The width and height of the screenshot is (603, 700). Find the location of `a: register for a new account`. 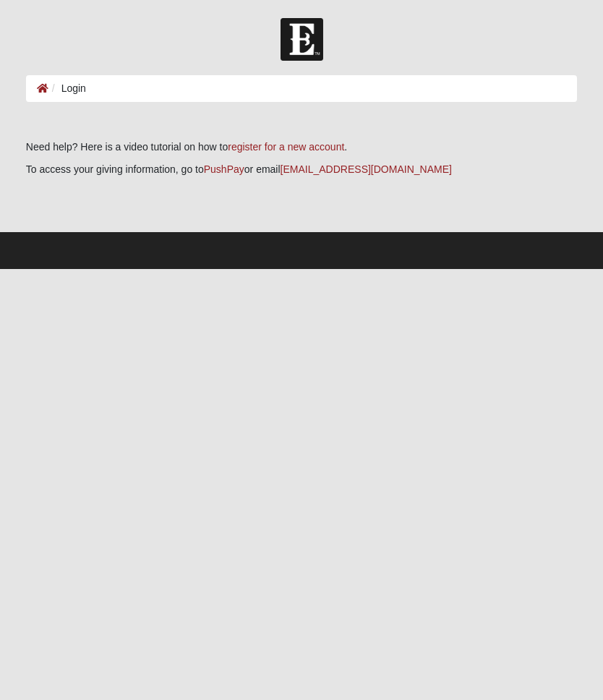

a: register for a new account is located at coordinates (286, 147).